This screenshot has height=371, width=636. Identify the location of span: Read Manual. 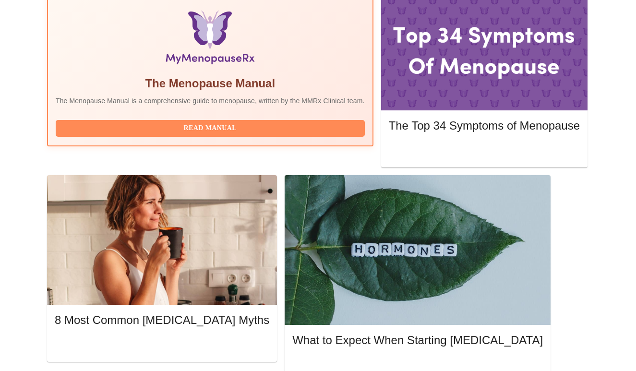
(210, 128).